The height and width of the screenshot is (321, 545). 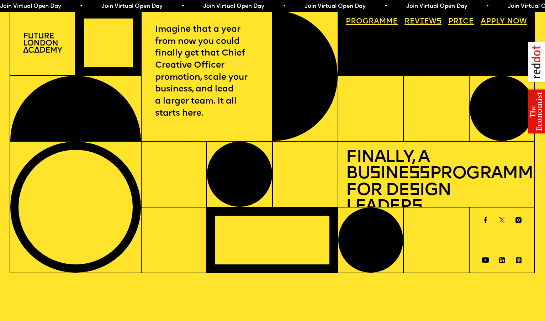 I want to click on a: Price, so click(x=461, y=21).